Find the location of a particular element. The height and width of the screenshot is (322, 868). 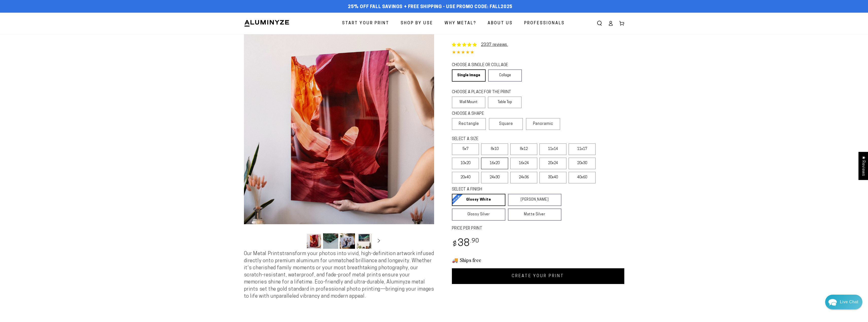

a: Single Image is located at coordinates (469, 75).